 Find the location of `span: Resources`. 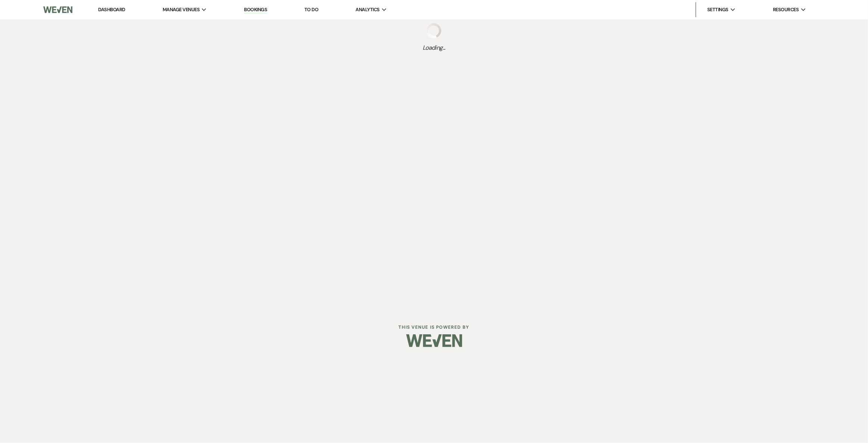

span: Resources is located at coordinates (786, 10).